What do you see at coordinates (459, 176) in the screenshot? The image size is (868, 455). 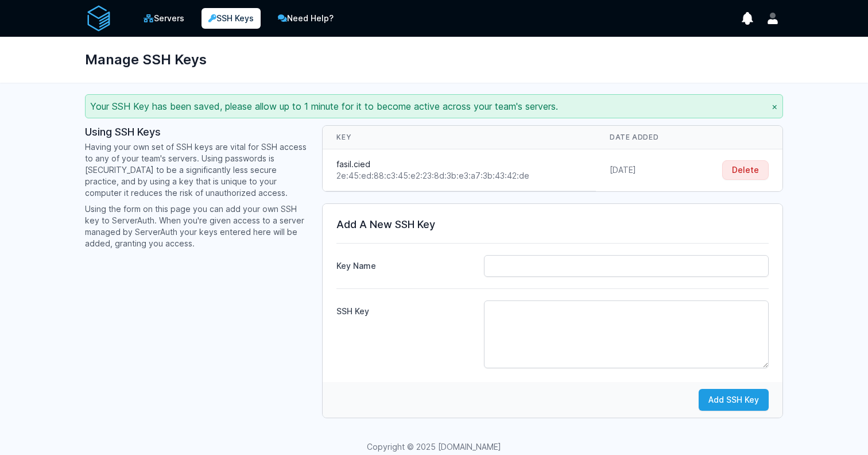 I see `div: 2e:45:ed:88:c3:45:e2:23:8d:3b:e3:a7:3b:43:42:de` at bounding box center [459, 176].